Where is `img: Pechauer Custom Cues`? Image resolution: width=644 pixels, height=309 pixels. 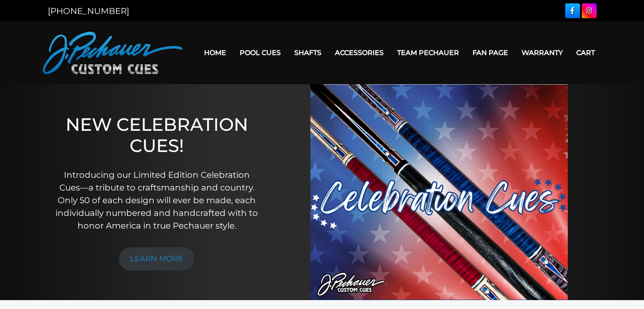
img: Pechauer Custom Cues is located at coordinates (113, 53).